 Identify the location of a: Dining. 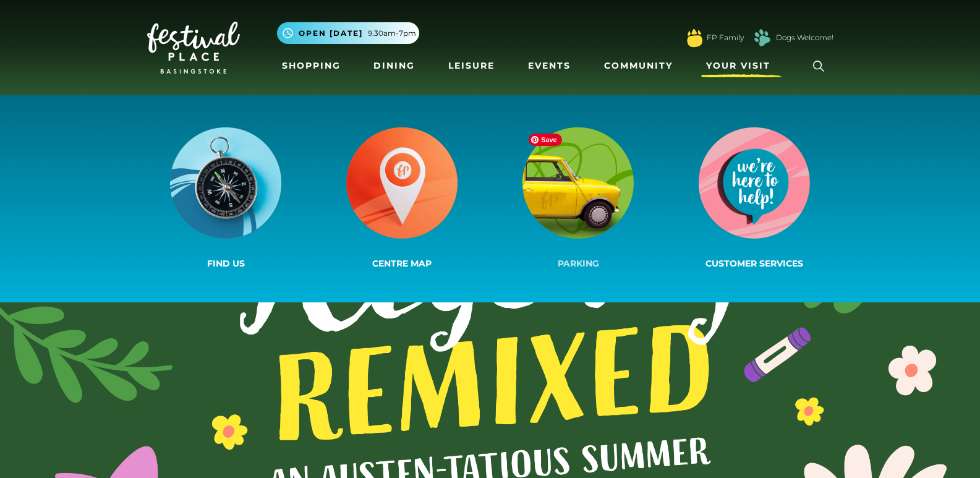
(394, 66).